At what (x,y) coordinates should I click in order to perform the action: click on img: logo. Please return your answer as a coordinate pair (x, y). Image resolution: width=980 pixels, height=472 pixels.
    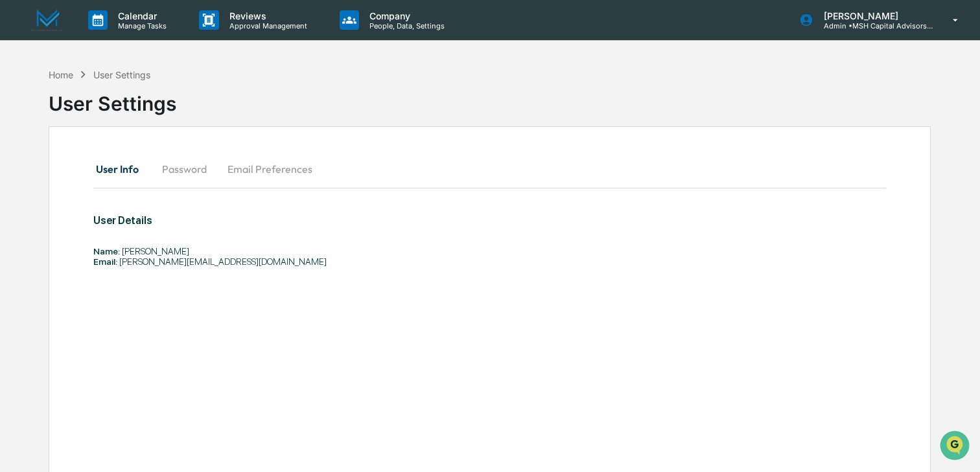
    Looking at the image, I should click on (47, 20).